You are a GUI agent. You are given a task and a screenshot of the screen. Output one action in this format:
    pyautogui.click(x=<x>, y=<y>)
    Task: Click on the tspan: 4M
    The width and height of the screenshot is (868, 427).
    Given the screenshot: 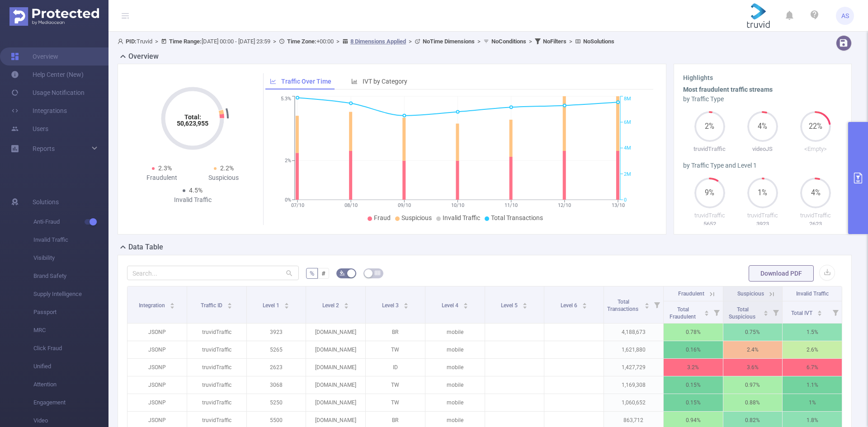 What is the action you would take?
    pyautogui.click(x=628, y=148)
    